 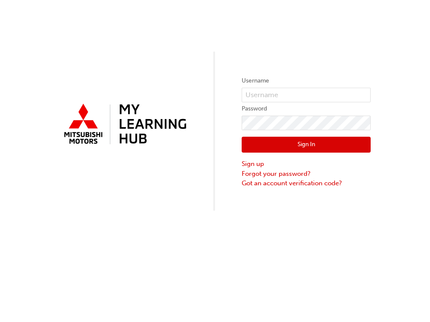 I want to click on a: Sign up, so click(x=306, y=164).